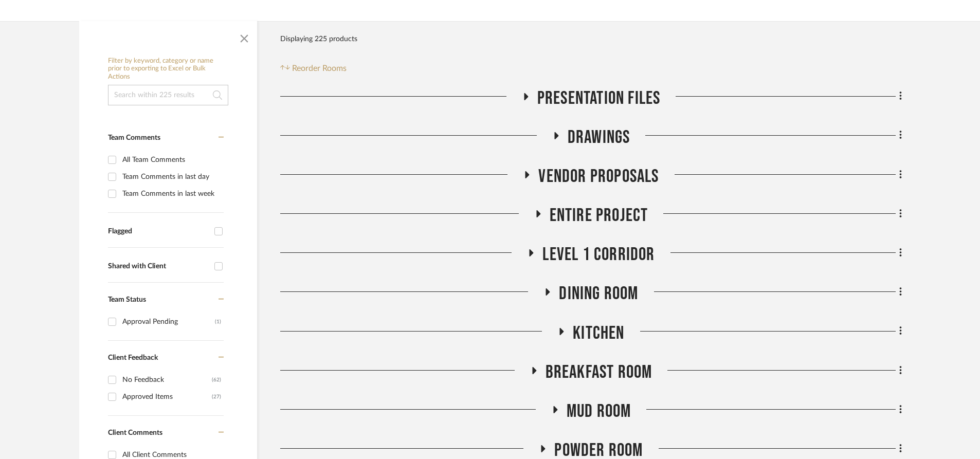 The height and width of the screenshot is (459, 980). I want to click on span: Reorder Rooms, so click(319, 69).